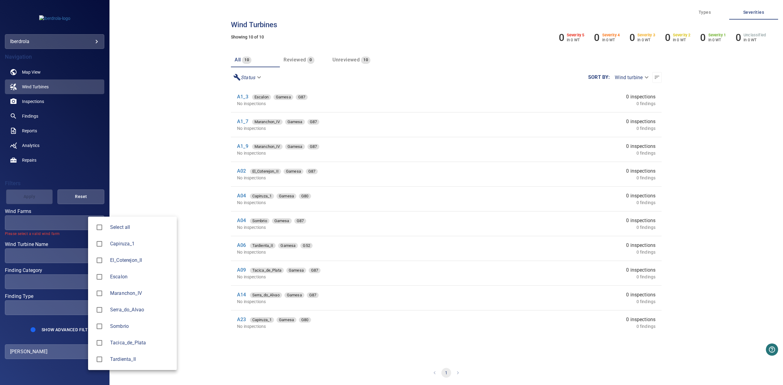 This screenshot has width=783, height=385. I want to click on div: Wind Farms Maranchon_IV, so click(141, 294).